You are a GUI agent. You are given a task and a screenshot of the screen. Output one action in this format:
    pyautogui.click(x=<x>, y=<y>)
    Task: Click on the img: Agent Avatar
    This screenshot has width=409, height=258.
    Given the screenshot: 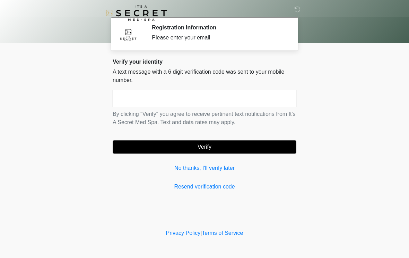 What is the action you would take?
    pyautogui.click(x=128, y=35)
    